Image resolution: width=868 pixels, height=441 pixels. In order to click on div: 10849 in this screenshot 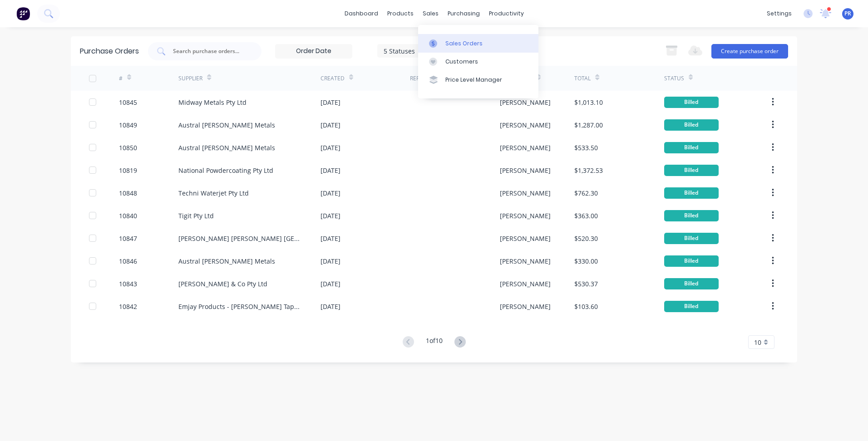, I will do `click(128, 125)`.